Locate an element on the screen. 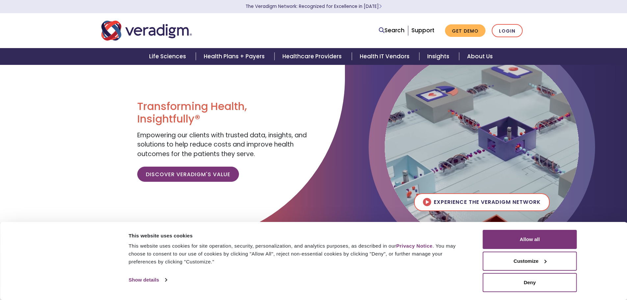 The image size is (627, 300). span: Empowering our clients with trusted data, insights, and solutions to help reduce costs and improv... is located at coordinates (222, 145).